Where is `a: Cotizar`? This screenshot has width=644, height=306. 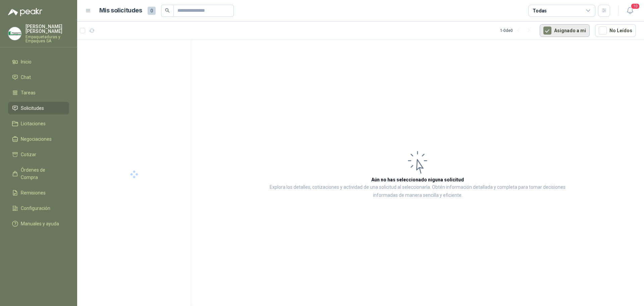
a: Cotizar is located at coordinates (39, 155).